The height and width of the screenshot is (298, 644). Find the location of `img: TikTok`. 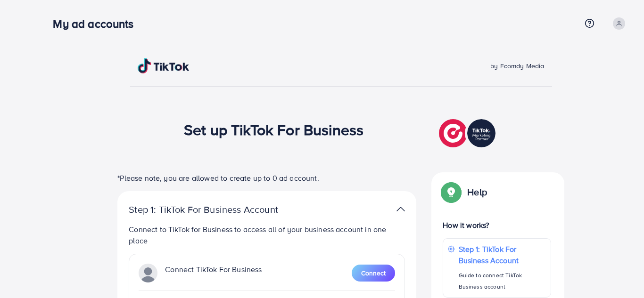

img: TikTok is located at coordinates (164, 66).